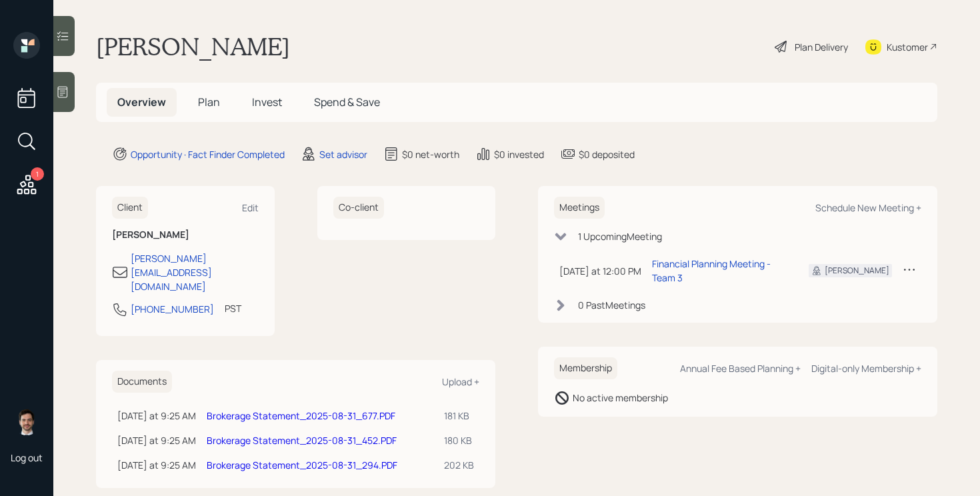 The width and height of the screenshot is (980, 496). What do you see at coordinates (142, 102) in the screenshot?
I see `span: Overview` at bounding box center [142, 102].